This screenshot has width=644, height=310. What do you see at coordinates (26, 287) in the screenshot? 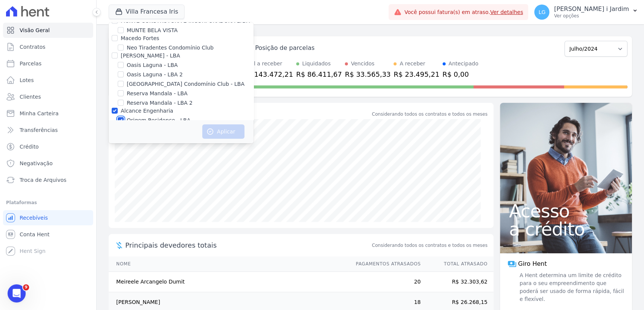
I see `span: 9` at bounding box center [26, 287].